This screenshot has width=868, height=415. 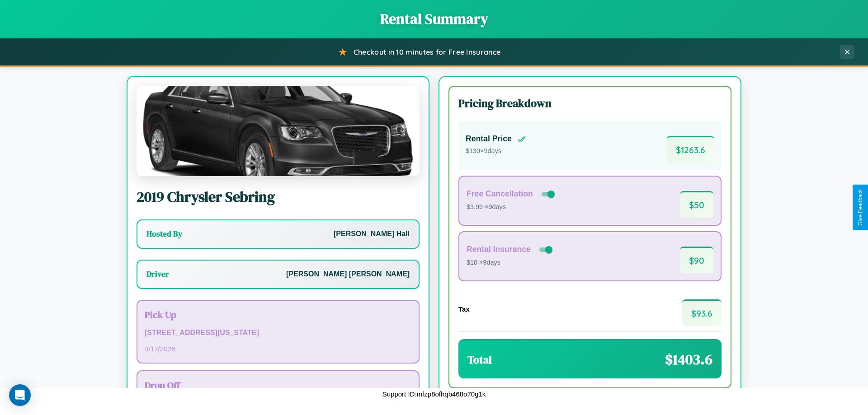 What do you see at coordinates (464, 309) in the screenshot?
I see `h4: Tax` at bounding box center [464, 309].